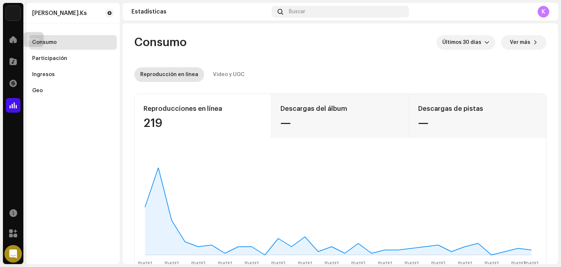 The height and width of the screenshot is (267, 561). What do you see at coordinates (203, 109) in the screenshot?
I see `div: Reproducciones en línea` at bounding box center [203, 109].